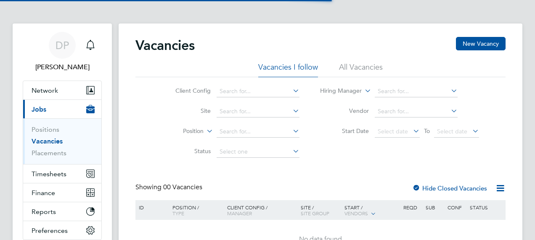  What do you see at coordinates (62, 109) in the screenshot?
I see `button: Jobs` at bounding box center [62, 109].